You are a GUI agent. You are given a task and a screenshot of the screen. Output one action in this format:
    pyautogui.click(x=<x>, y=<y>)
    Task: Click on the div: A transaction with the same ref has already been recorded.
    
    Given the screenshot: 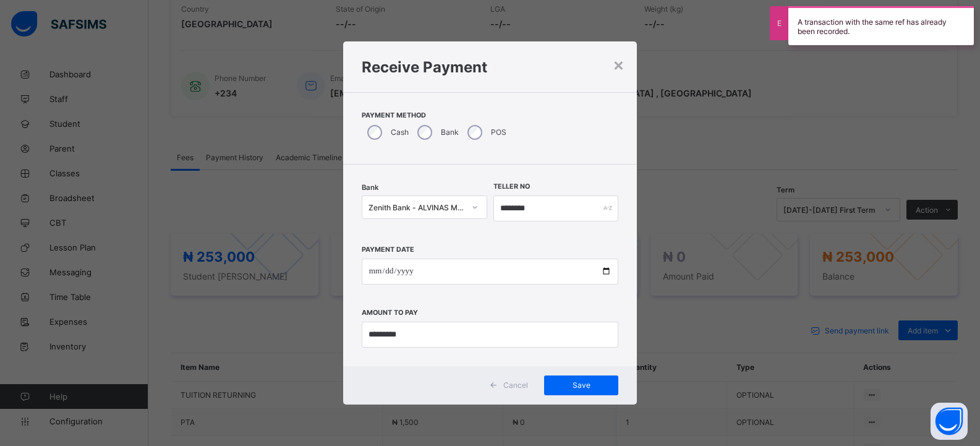 What is the action you would take?
    pyautogui.click(x=881, y=25)
    